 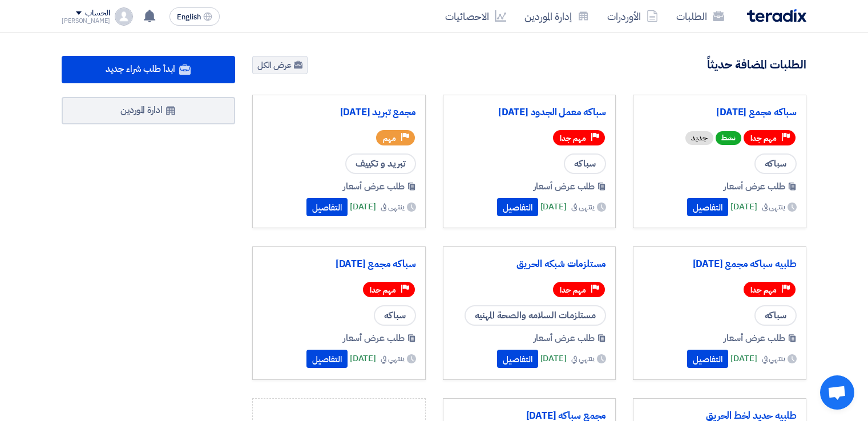 I want to click on div: الحساب, so click(x=97, y=13).